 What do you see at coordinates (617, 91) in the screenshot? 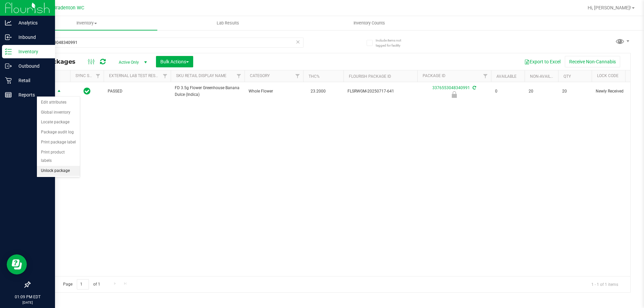
I see `span: Newly Received` at bounding box center [617, 91].